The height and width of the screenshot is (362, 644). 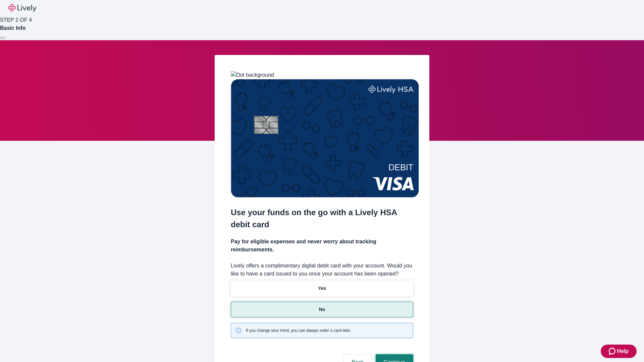 I want to click on span: Help, so click(x=622, y=351).